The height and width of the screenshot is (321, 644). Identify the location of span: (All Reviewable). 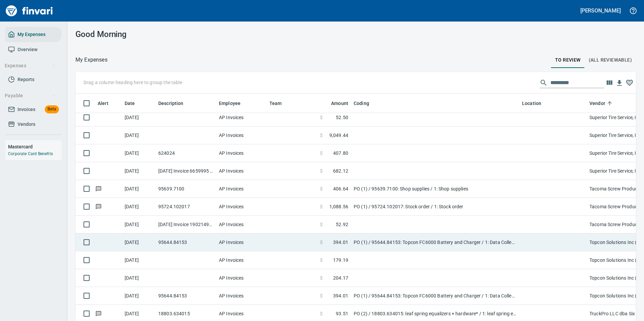
(610, 60).